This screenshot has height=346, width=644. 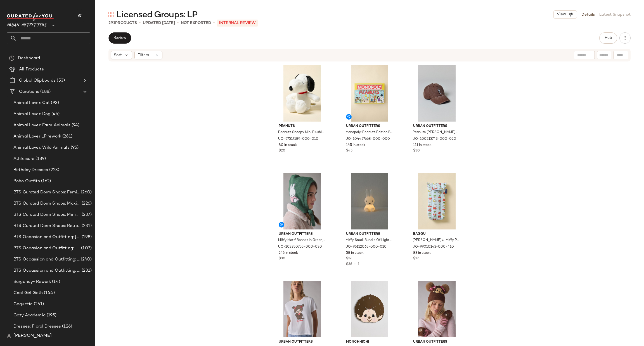 What do you see at coordinates (436, 235) in the screenshot?
I see `span: BAGGU` at bounding box center [436, 235].